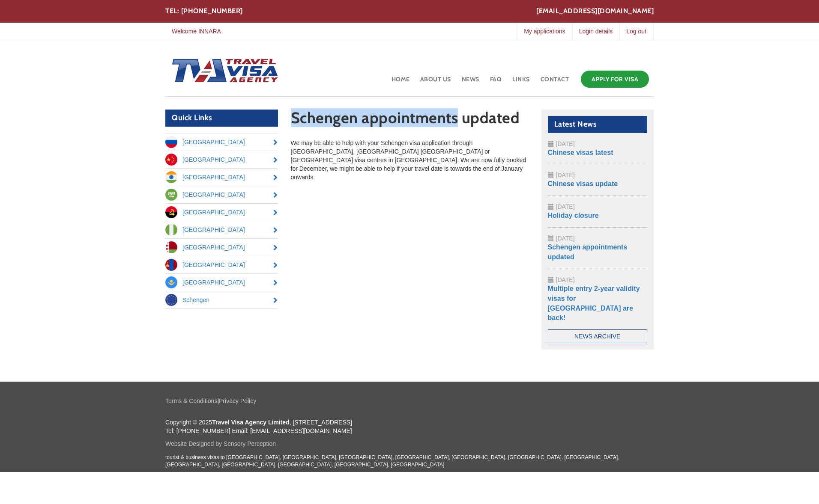 Image resolution: width=819 pixels, height=504 pixels. What do you see at coordinates (544, 31) in the screenshot?
I see `a: My applications` at bounding box center [544, 31].